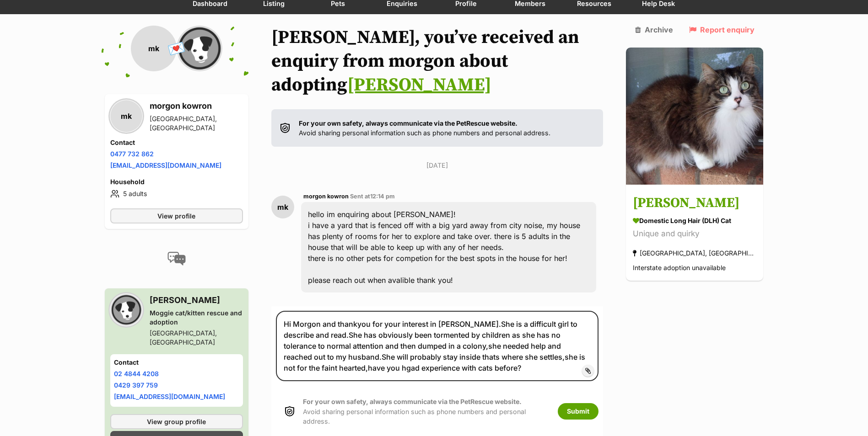 Image resolution: width=868 pixels, height=436 pixels. Describe the element at coordinates (177, 421) in the screenshot. I see `a: View group profile` at that location.